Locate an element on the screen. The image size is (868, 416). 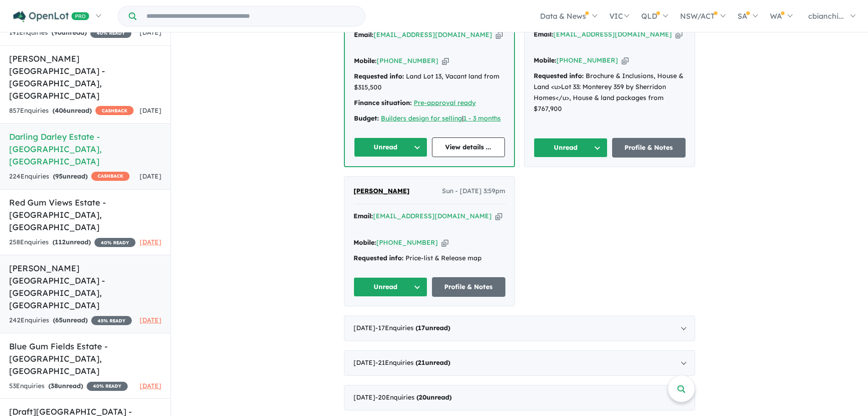
span: - 17 Enquir ies is located at coordinates (413, 327).